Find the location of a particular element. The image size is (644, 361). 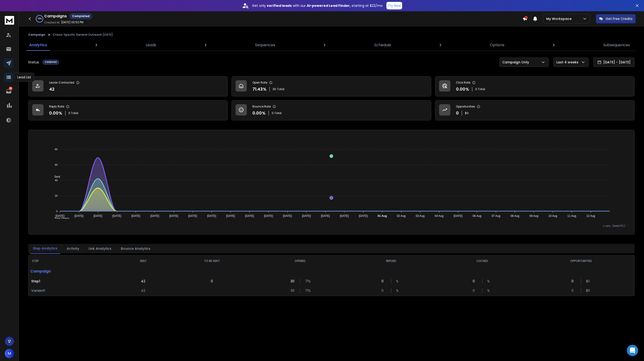

th: CLICKED is located at coordinates (482, 261).